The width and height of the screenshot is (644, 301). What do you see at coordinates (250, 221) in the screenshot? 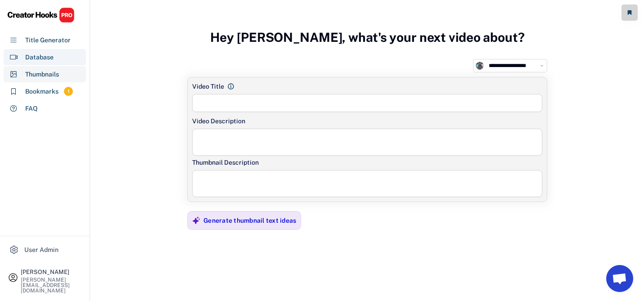
I see `div: Generate thumbnail text ideas` at bounding box center [250, 221].